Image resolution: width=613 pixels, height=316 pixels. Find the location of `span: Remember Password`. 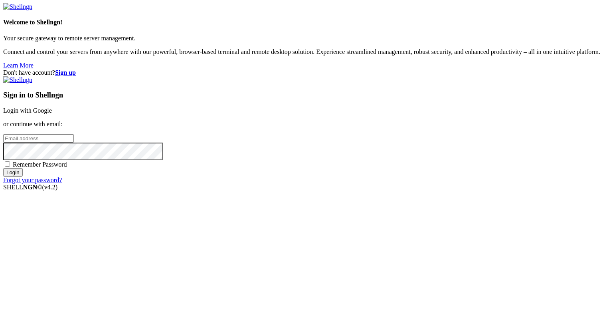

span: Remember Password is located at coordinates (40, 164).